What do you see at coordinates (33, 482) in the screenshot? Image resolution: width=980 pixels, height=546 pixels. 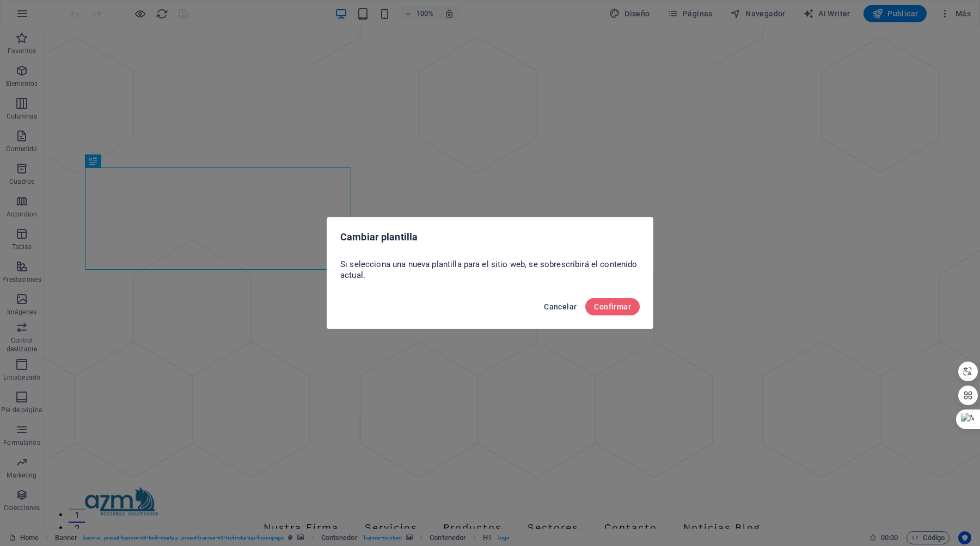 I see `button: 1` at bounding box center [33, 482].